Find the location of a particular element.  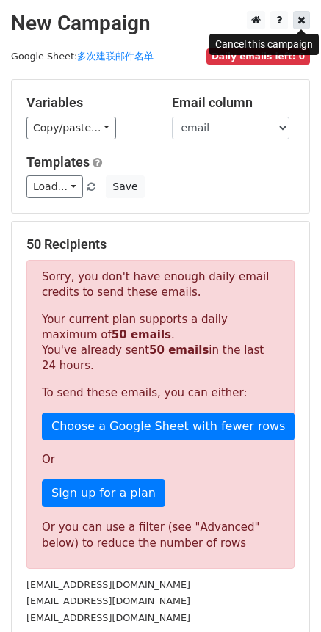

h5: 50 Recipients is located at coordinates (160, 244).